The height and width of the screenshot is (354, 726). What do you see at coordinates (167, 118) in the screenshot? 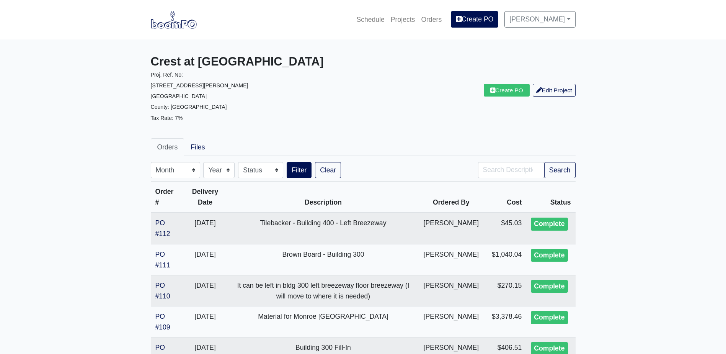
I see `small: Tax Rate: 7%` at bounding box center [167, 118].